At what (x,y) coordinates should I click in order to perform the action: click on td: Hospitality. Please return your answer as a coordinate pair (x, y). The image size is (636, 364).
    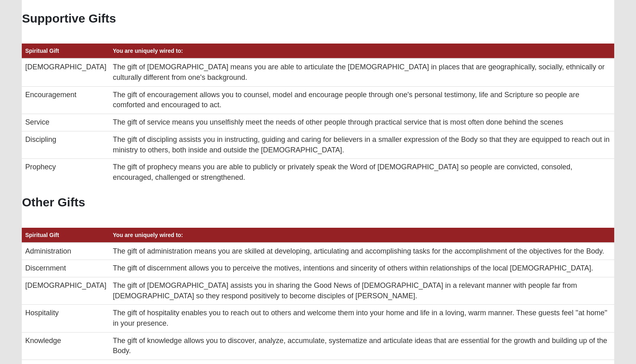
    Looking at the image, I should click on (65, 318).